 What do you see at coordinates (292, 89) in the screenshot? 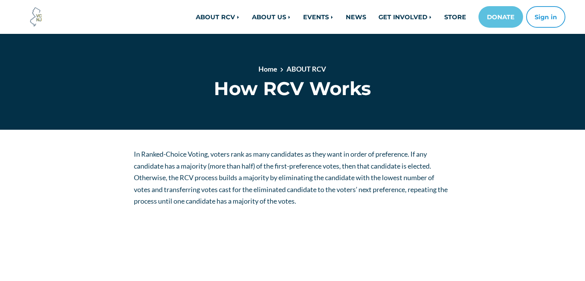
I see `h1: How RCV Works` at bounding box center [292, 89].